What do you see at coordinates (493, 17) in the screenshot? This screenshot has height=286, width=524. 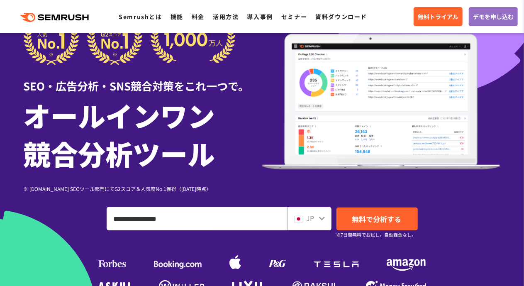 I see `span: デモを申し込む` at bounding box center [493, 17].